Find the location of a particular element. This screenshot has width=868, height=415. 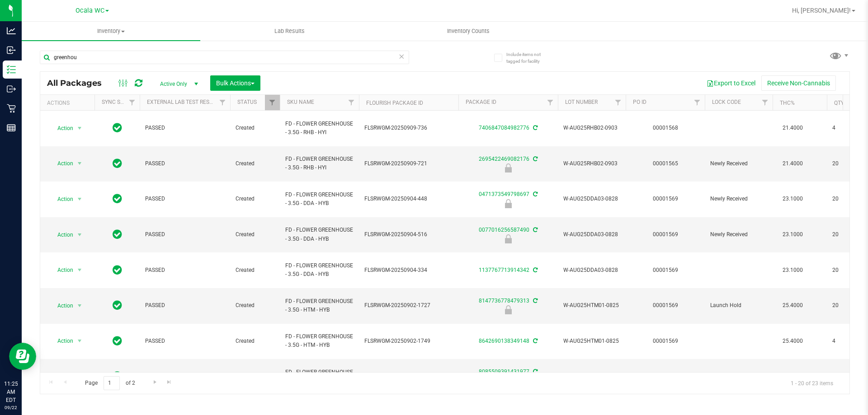

span: Bulk Actions is located at coordinates (235, 83).